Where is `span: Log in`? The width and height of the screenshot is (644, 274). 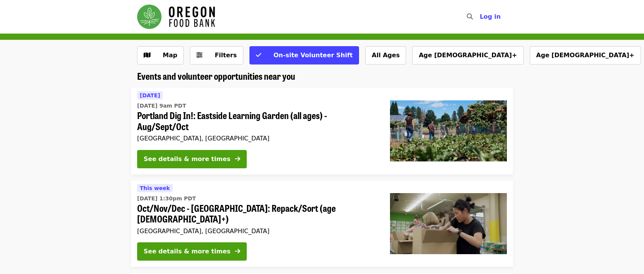 span: Log in is located at coordinates (490, 16).